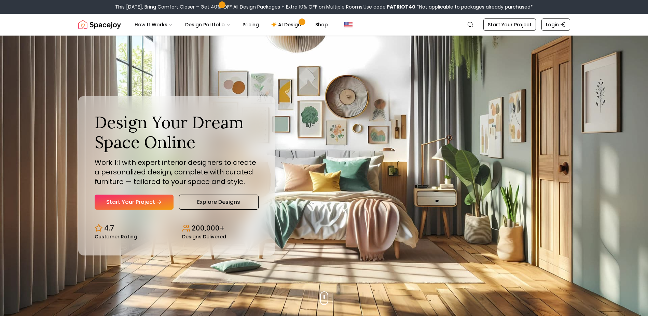  I want to click on b: PATRIOT40, so click(401, 7).